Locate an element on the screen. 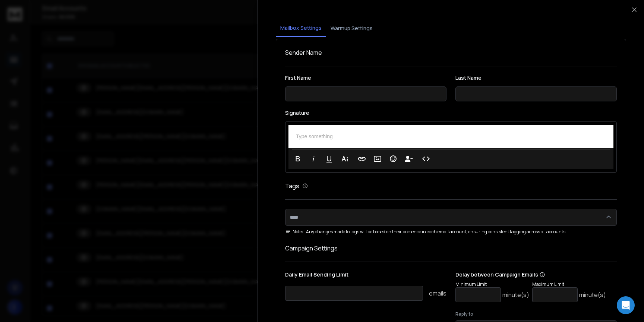  label: Signature is located at coordinates (451, 113).